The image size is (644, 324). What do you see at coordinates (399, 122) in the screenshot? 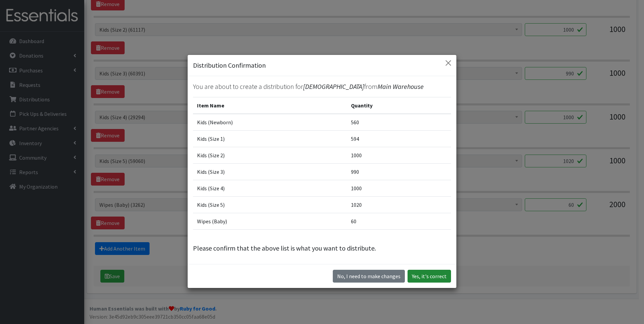
I see `td: 560` at bounding box center [399, 122].